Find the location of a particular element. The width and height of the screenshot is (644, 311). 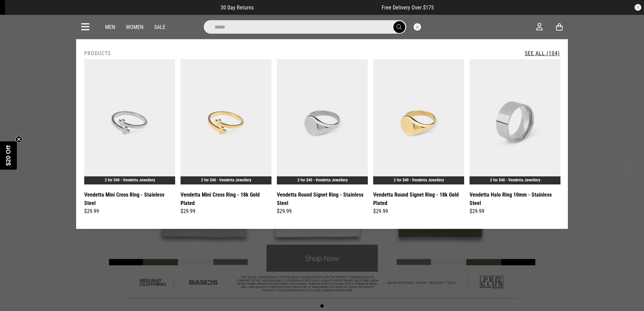

a: Vendetta Round Signet Ring - 18k Gold Plated is located at coordinates (419, 199).